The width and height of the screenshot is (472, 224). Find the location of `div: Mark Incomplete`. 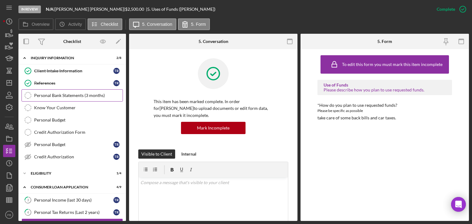

div: Mark Incomplete is located at coordinates (213, 128).